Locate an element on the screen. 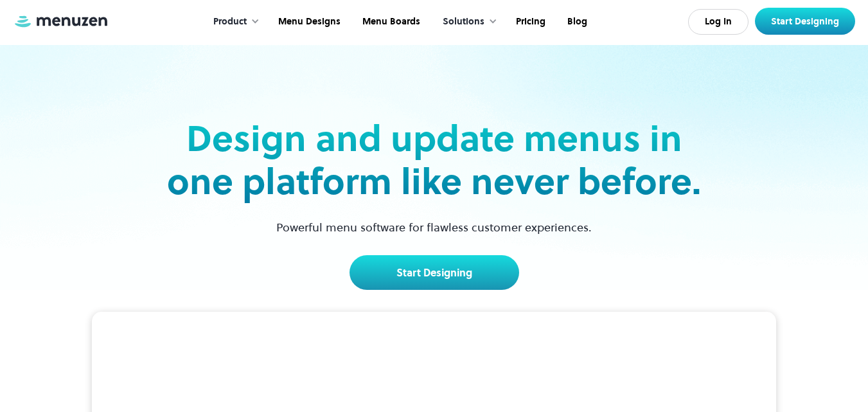 The width and height of the screenshot is (868, 412). a: Pricing is located at coordinates (530, 22).